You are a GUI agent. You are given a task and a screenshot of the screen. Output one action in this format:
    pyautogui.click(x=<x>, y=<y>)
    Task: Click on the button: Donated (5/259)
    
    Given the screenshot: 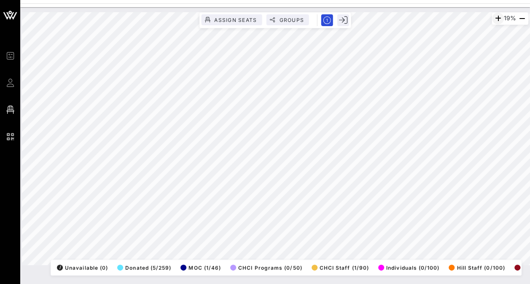 What is the action you would take?
    pyautogui.click(x=143, y=268)
    